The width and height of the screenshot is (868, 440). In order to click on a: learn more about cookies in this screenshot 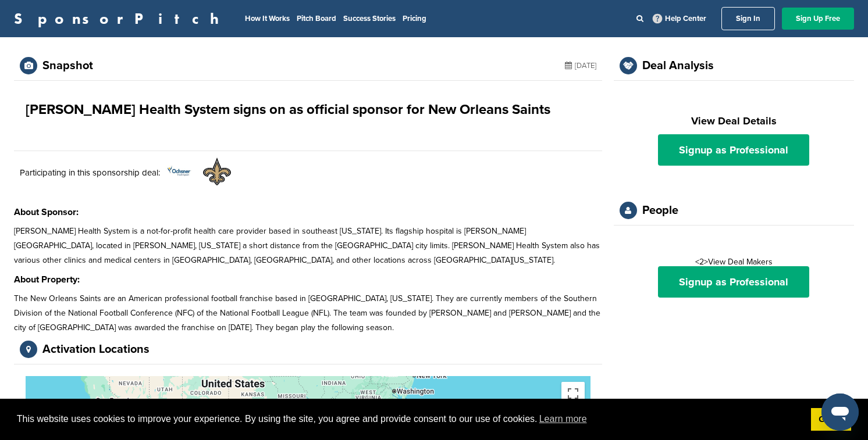, I will do `click(563, 419)`.